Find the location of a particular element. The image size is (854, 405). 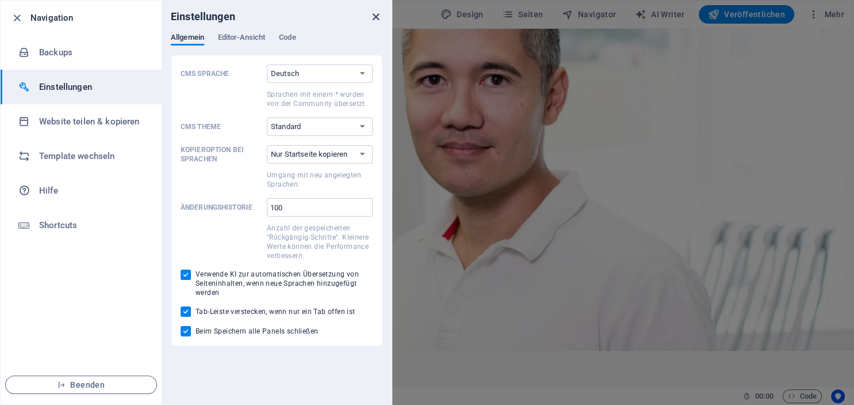

p: Sprachen mit einem * wurden von der Community übersetzt. is located at coordinates (320, 99).